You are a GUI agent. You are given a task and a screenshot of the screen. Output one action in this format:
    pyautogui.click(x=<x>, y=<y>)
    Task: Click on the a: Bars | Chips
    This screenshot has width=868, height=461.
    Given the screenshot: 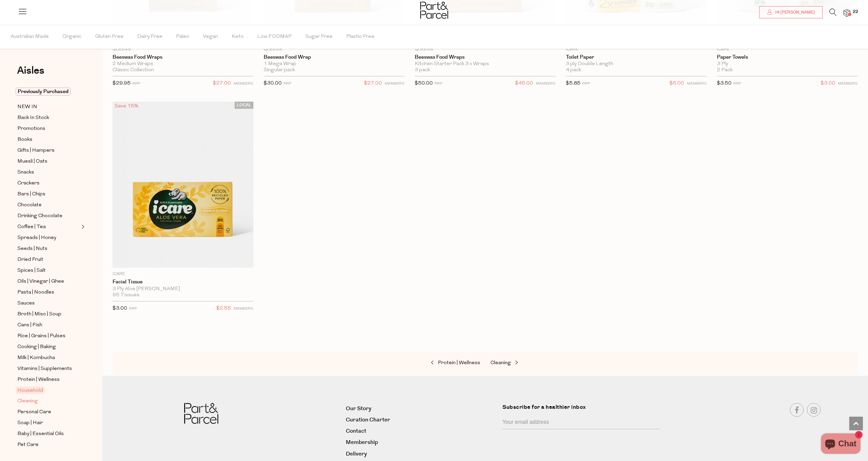 What is the action you would take?
    pyautogui.click(x=49, y=194)
    